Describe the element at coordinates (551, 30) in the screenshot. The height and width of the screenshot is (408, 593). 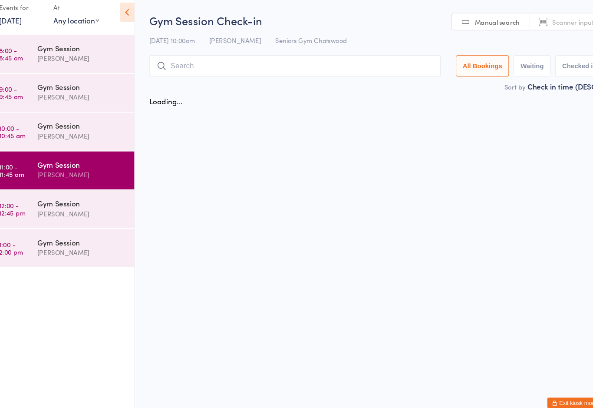
I see `span: Scanner input` at that location.